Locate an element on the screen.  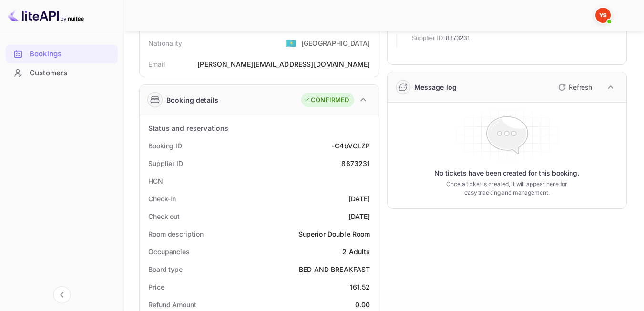
div: BED AND BREAKFAST is located at coordinates (335, 269).